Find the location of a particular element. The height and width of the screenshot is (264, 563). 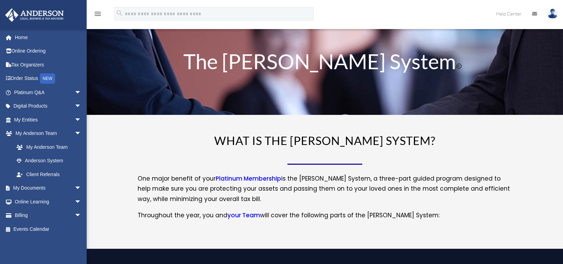

a: Tax Organizers is located at coordinates (48, 65).